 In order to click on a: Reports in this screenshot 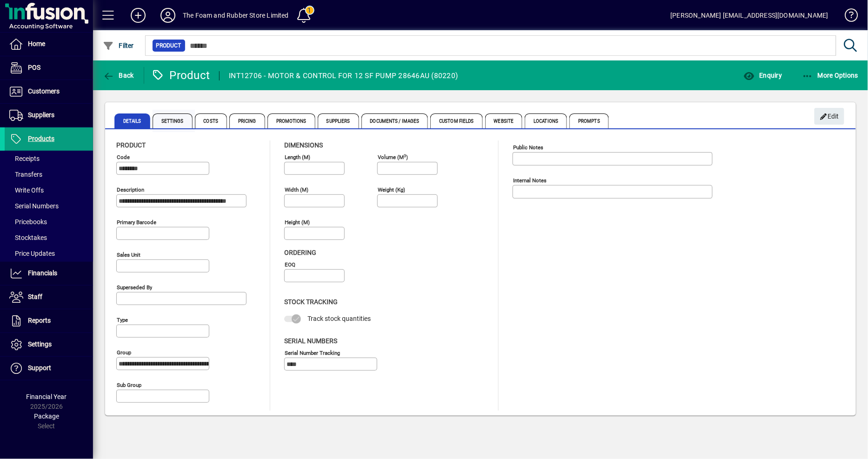, I will do `click(49, 321)`.